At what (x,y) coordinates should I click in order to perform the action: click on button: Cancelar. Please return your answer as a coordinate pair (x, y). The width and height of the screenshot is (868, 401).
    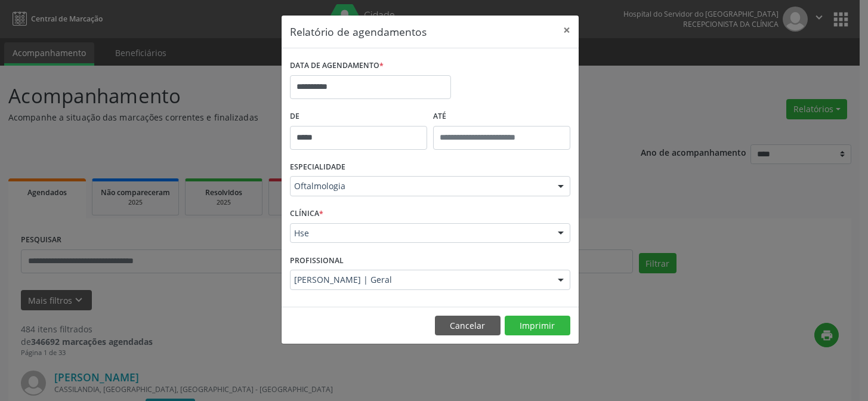
    Looking at the image, I should click on (468, 325).